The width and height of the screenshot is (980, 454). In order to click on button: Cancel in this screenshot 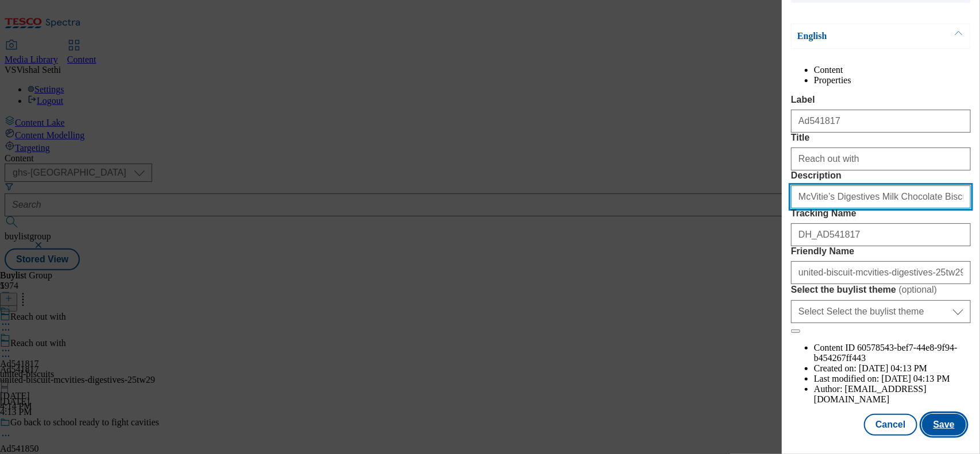, I will do `click(891, 425)`.